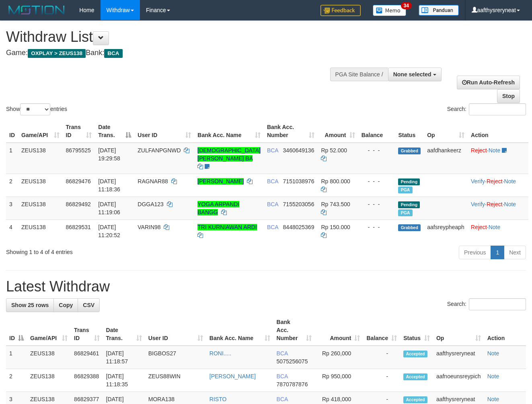  Describe the element at coordinates (86, 358) in the screenshot. I see `td: 86829461` at that location.